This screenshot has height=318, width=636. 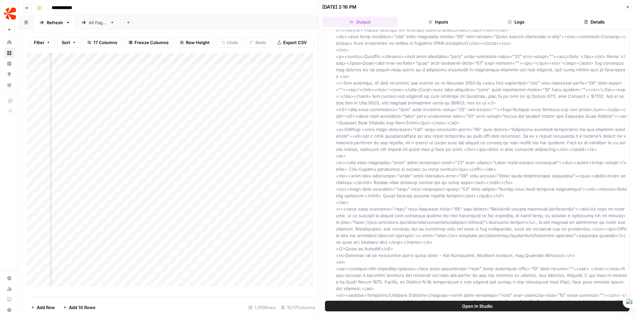 What do you see at coordinates (477, 306) in the screenshot?
I see `button: Open In Studio` at bounding box center [477, 306].